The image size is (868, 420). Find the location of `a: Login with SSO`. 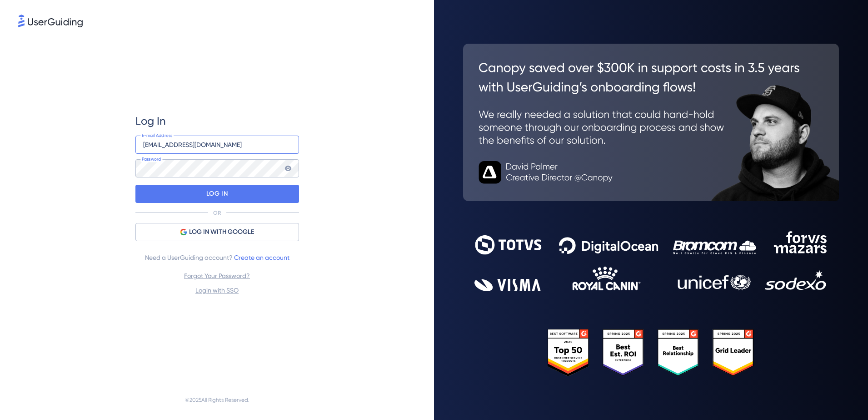

a: Login with SSO is located at coordinates (217, 290).